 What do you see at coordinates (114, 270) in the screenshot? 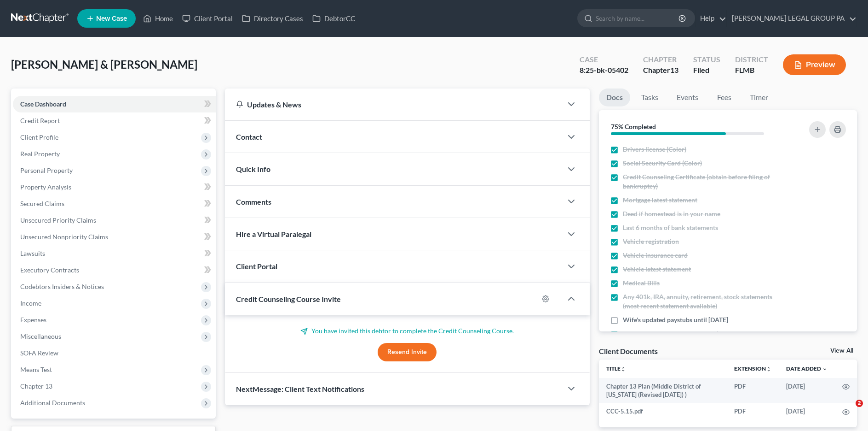
I see `a: Executory Contracts` at bounding box center [114, 270].